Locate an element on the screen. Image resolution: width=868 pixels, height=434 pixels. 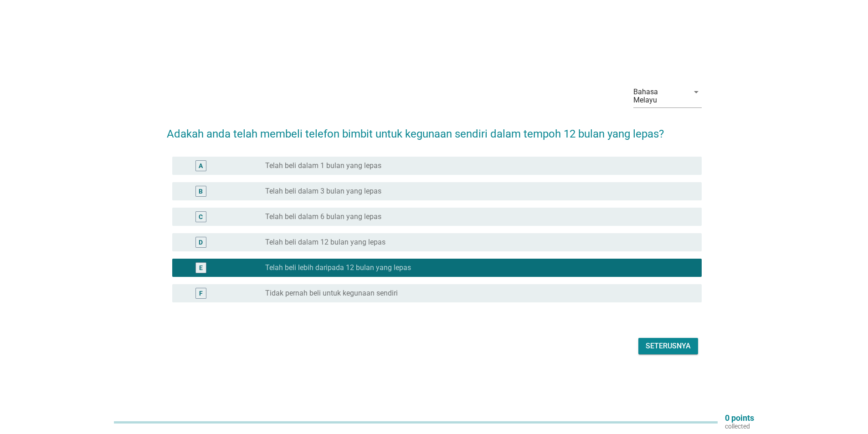
label: Telah beli lebih daripada 12 bulan yang lepas is located at coordinates (338, 268).